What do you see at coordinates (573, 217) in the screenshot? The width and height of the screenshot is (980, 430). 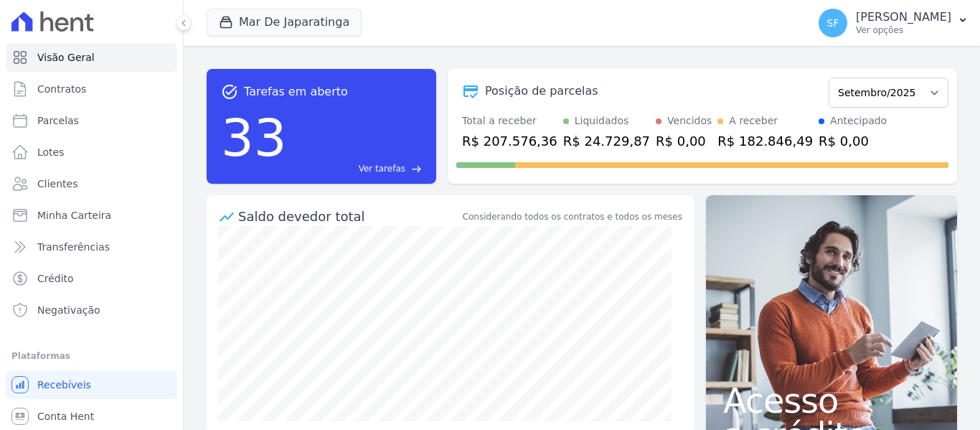 I see `div: Considerando todos os contratos e todos os meses` at bounding box center [573, 217].